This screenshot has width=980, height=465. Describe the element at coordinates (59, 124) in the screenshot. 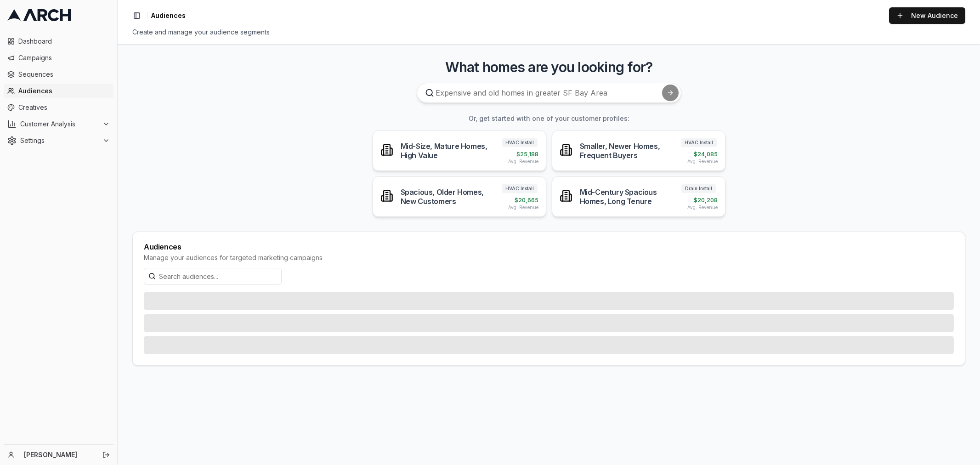

I see `span: Customer Analysis` at that location.